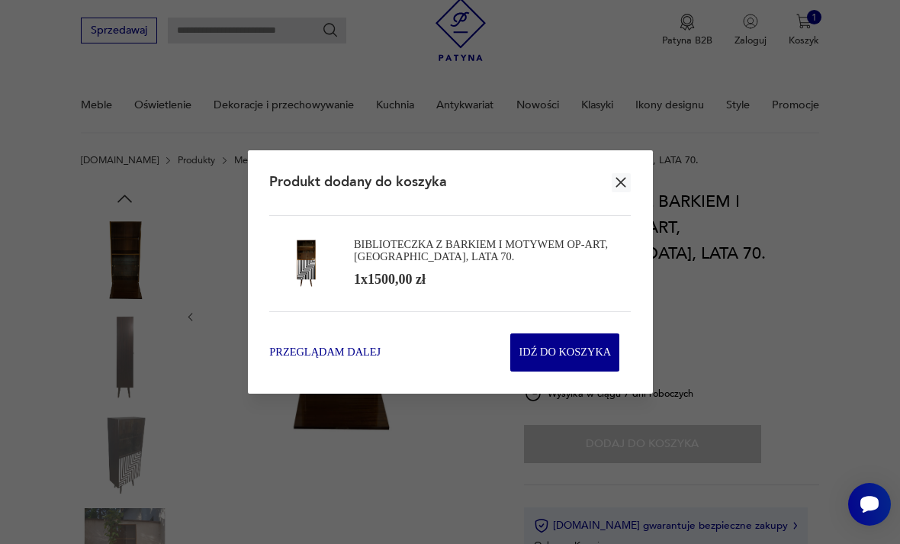  Describe the element at coordinates (565, 353) in the screenshot. I see `button: Idź do koszyka` at that location.